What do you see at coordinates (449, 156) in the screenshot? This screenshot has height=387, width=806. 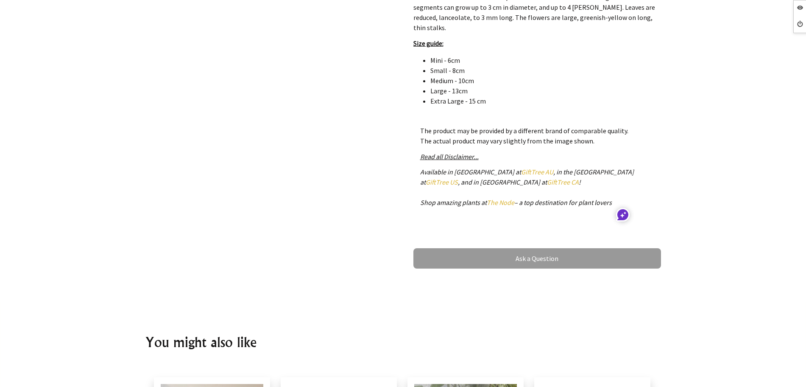 I see `a: Read all Disclaimer...` at bounding box center [449, 156].